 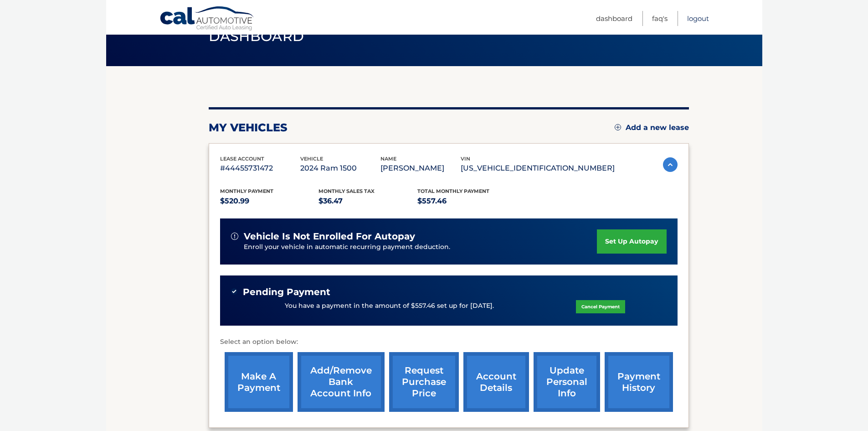 I want to click on h2: my vehicles, so click(x=248, y=128).